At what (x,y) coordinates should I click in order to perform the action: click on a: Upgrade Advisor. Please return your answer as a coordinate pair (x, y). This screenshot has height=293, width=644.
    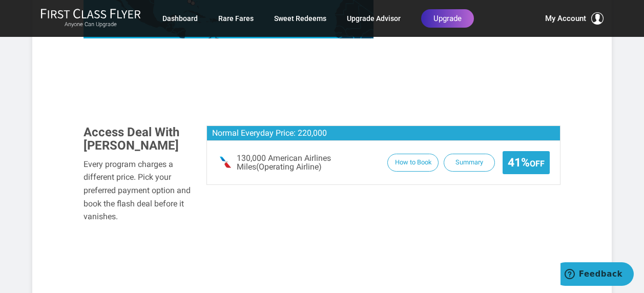
    Looking at the image, I should click on (373, 19).